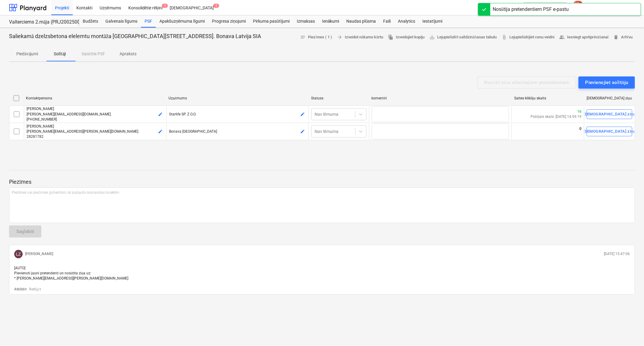 This screenshot has width=644, height=346. Describe the element at coordinates (360, 37) in the screenshot. I see `button: Izveidot nākamo kārtu` at that location.